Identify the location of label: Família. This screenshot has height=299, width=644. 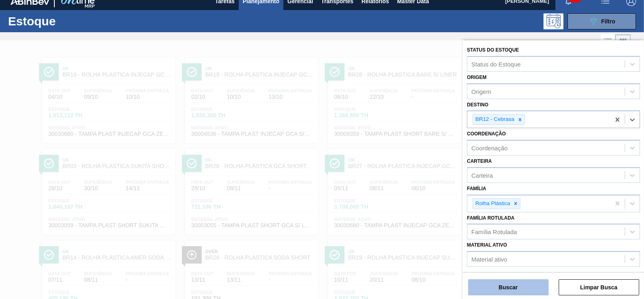
(476, 189).